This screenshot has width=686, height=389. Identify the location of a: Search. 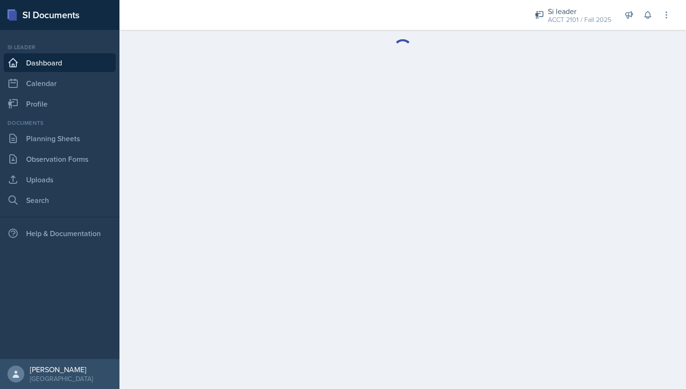
(60, 200).